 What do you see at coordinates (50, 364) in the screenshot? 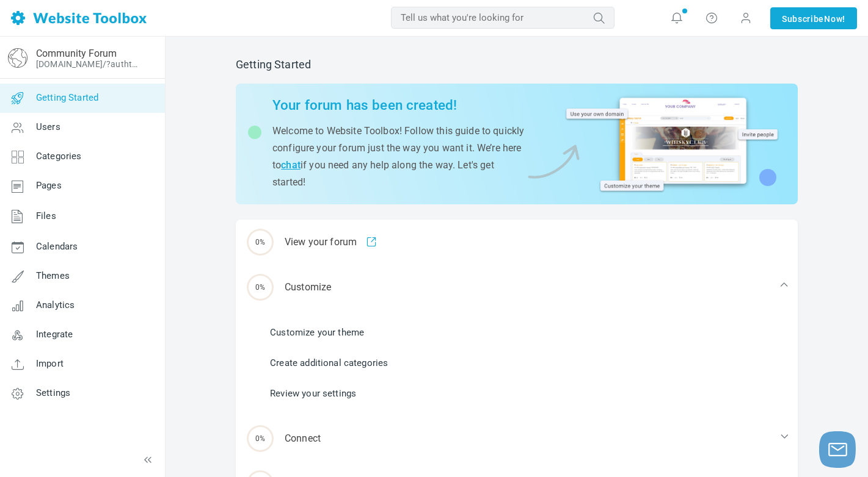
I see `span: Import` at bounding box center [50, 364].